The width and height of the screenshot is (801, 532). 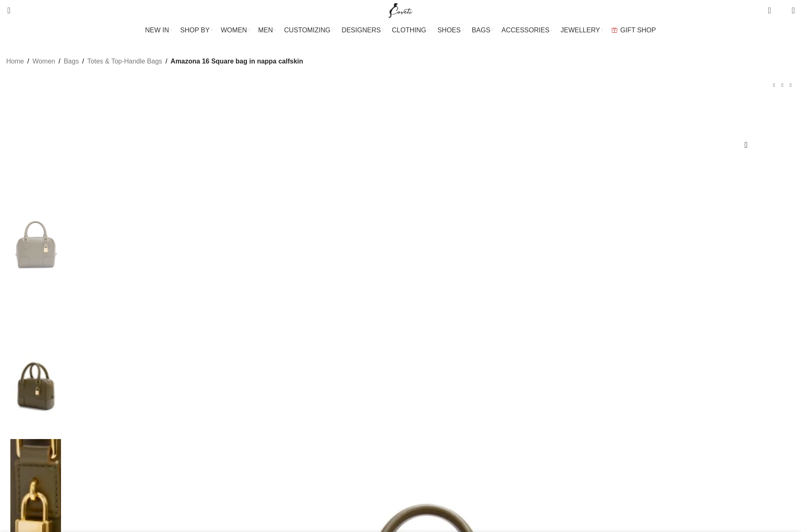 What do you see at coordinates (309, 30) in the screenshot?
I see `a: CUSTOMIZING` at bounding box center [309, 30].